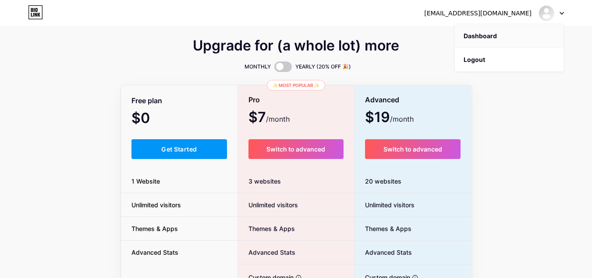  I want to click on span: MONTHLY, so click(258, 67).